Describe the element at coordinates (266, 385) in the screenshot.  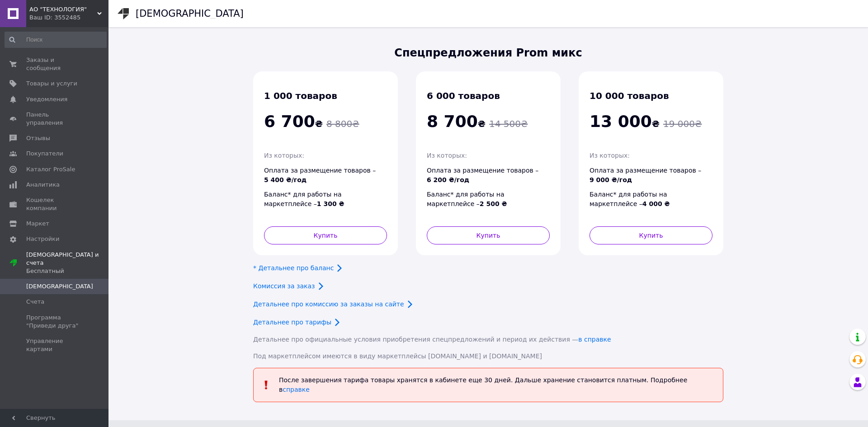
I see `img: :exclamation:` at that location.